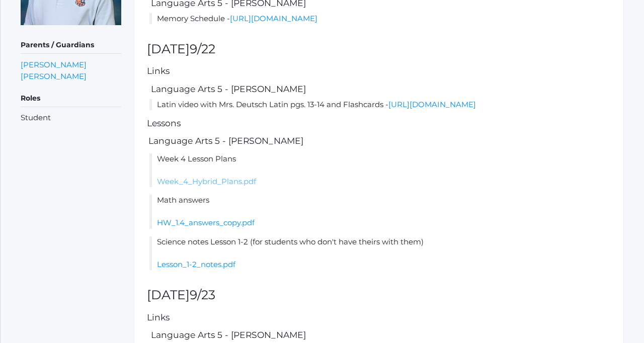  What do you see at coordinates (380, 171) in the screenshot?
I see `li: Week 4 Lesson Plans` at bounding box center [380, 171].